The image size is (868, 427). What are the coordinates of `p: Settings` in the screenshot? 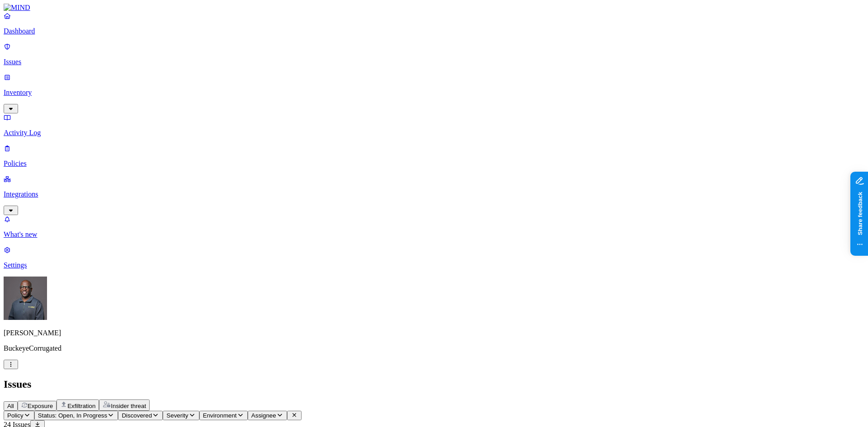 It's located at (434, 265).